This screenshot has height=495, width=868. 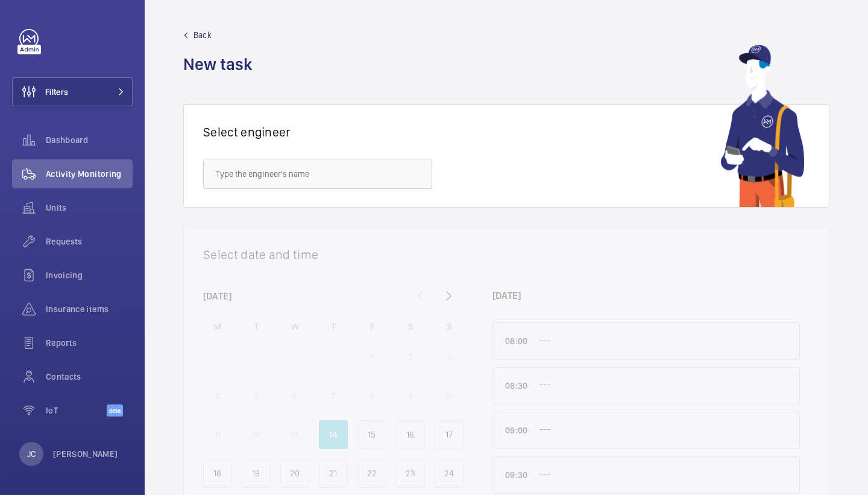 What do you see at coordinates (115, 410) in the screenshot?
I see `span: Beta` at bounding box center [115, 410].